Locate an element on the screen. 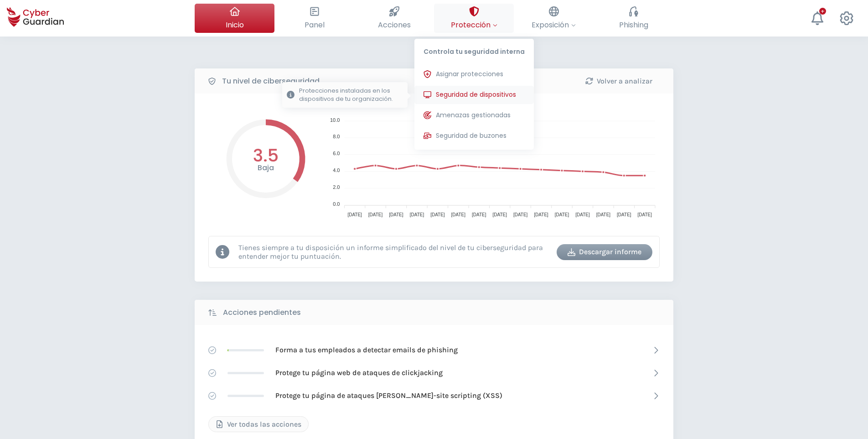 The height and width of the screenshot is (439, 868). span: Amenazas gestionadas is located at coordinates (473, 115).